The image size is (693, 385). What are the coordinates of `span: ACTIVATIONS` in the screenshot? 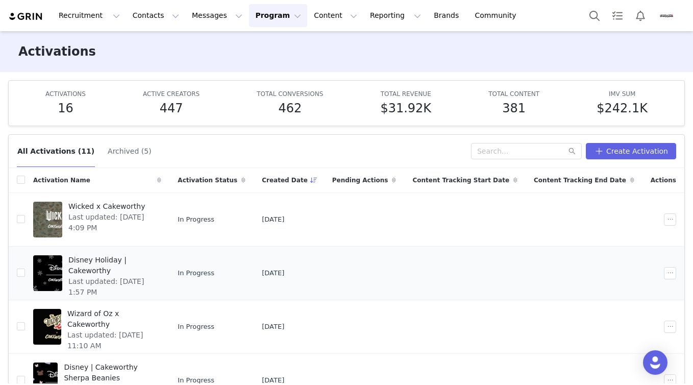 It's located at (65, 94).